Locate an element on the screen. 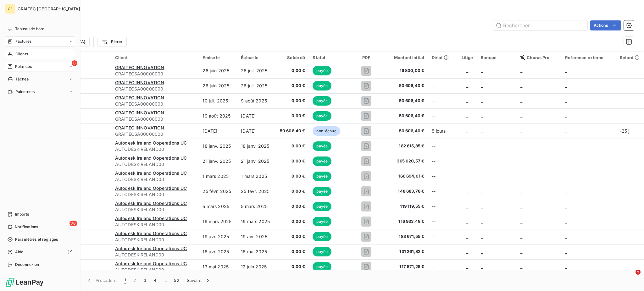 This screenshot has height=291, width=644. span: 117 571,25 € is located at coordinates (405, 266).